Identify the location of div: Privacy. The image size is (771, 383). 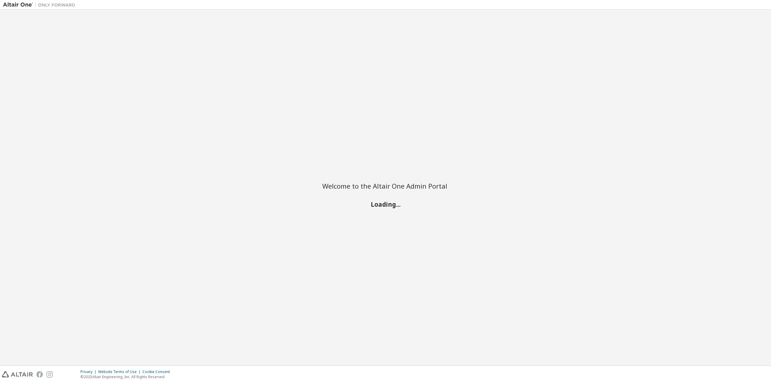
(89, 372).